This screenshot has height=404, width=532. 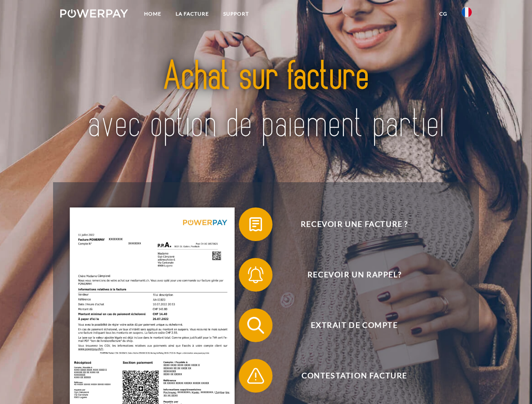 I want to click on a: Home, so click(x=152, y=14).